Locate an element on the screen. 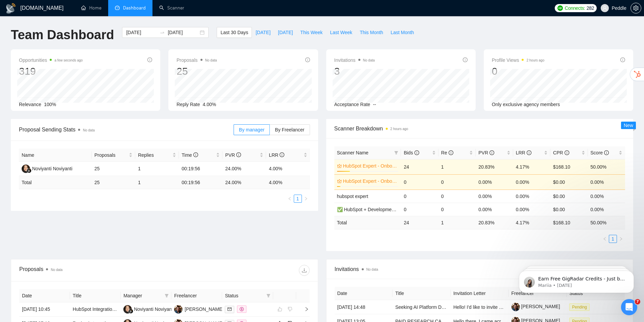 This screenshot has height=322, width=644. li: Previous Page is located at coordinates (290, 199).